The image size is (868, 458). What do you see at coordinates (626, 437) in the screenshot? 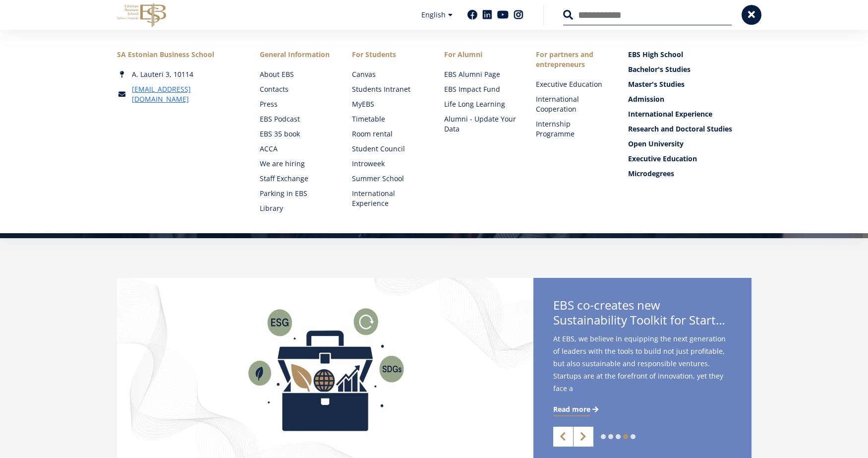
I see `a: 4` at bounding box center [626, 437].